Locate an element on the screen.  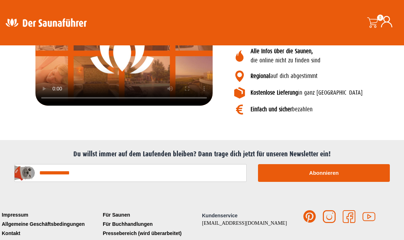
h2: Du willst immer auf dem Laufenden bleiben? Dann trage dich jetzt für unseren Newsletter ein! is located at coordinates (202, 154).